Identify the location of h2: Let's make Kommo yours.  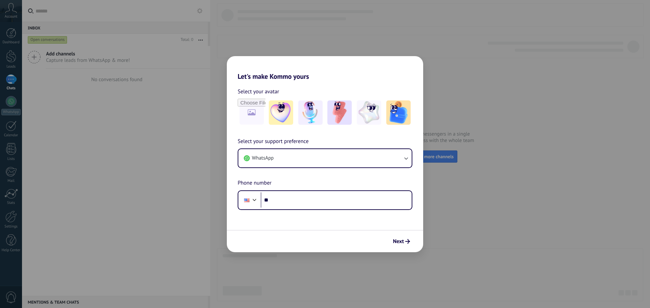
(325, 68).